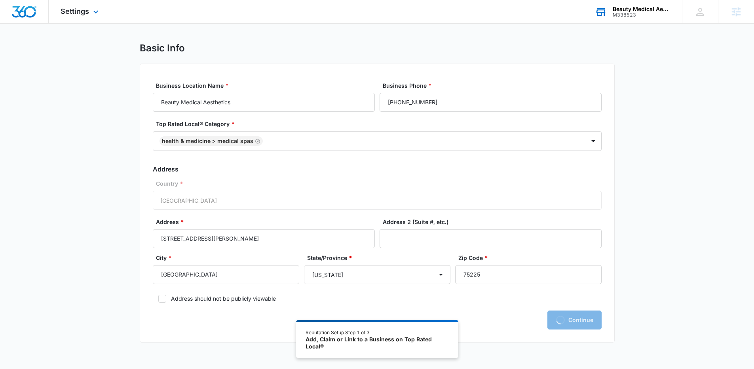 The image size is (754, 369). What do you see at coordinates (377, 333) in the screenshot?
I see `div: Reputation Setup Step 1 of 3` at bounding box center [377, 333].